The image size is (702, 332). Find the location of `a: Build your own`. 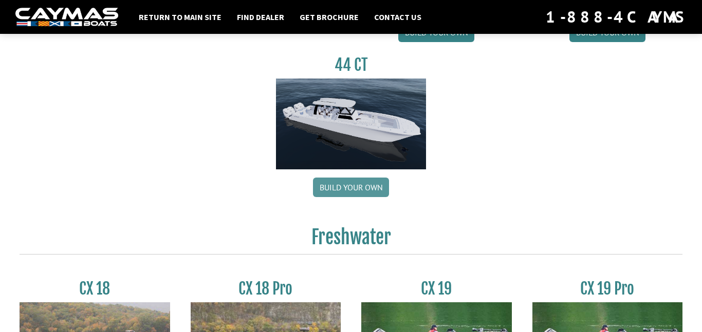

a: Build your own is located at coordinates (351, 187).